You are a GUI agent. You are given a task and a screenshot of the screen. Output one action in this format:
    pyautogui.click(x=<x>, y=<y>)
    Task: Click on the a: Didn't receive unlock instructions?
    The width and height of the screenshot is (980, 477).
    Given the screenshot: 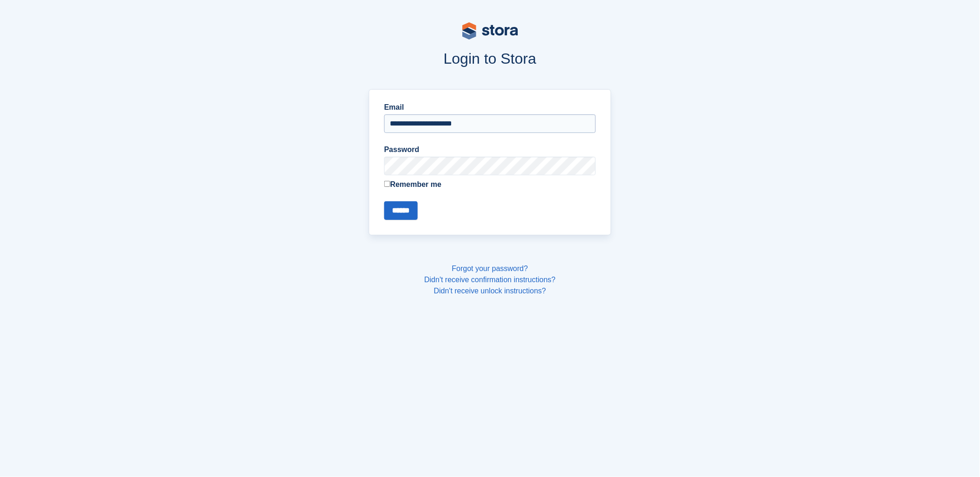 What is the action you would take?
    pyautogui.click(x=490, y=290)
    